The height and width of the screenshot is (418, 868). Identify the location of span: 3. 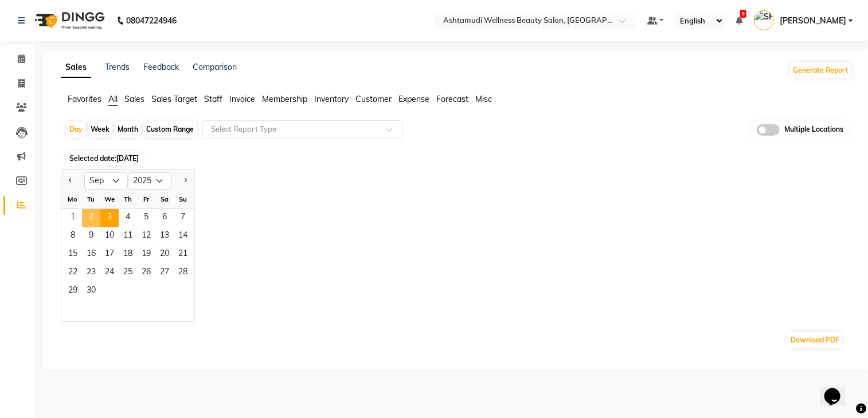
(110, 218).